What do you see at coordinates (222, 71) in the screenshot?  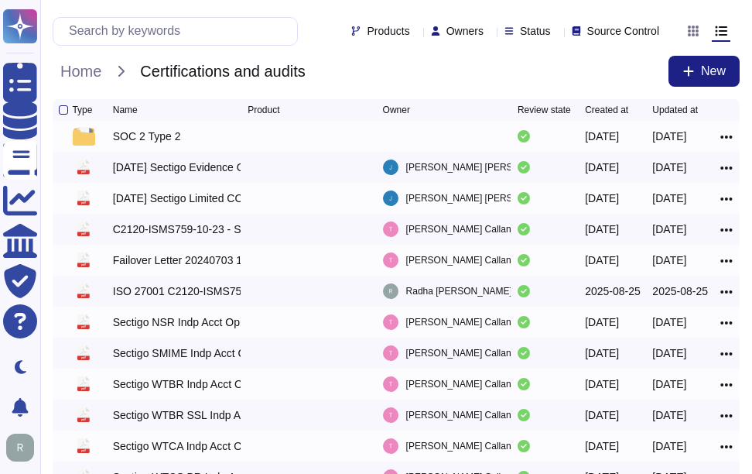 I see `span: Certifications and audits` at bounding box center [222, 71].